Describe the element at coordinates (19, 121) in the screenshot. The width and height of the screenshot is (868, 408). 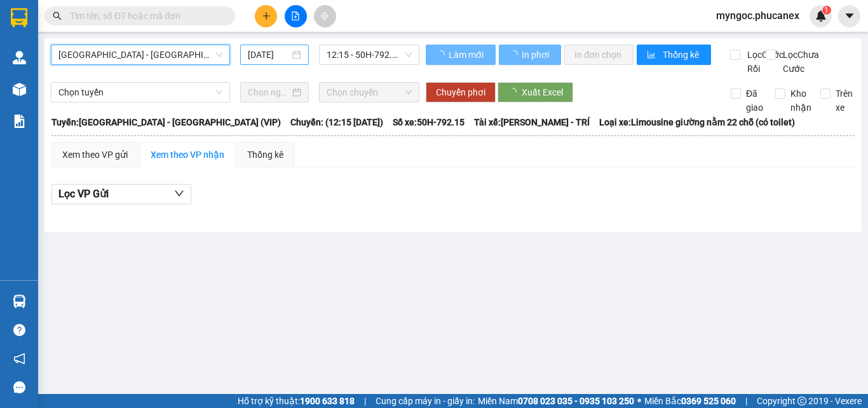
I see `img: solution-icon` at that location.